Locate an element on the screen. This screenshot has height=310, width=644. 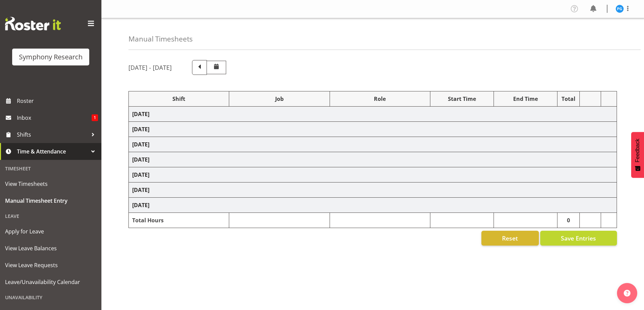
a: Manual Timesheet Entry is located at coordinates (51, 201).